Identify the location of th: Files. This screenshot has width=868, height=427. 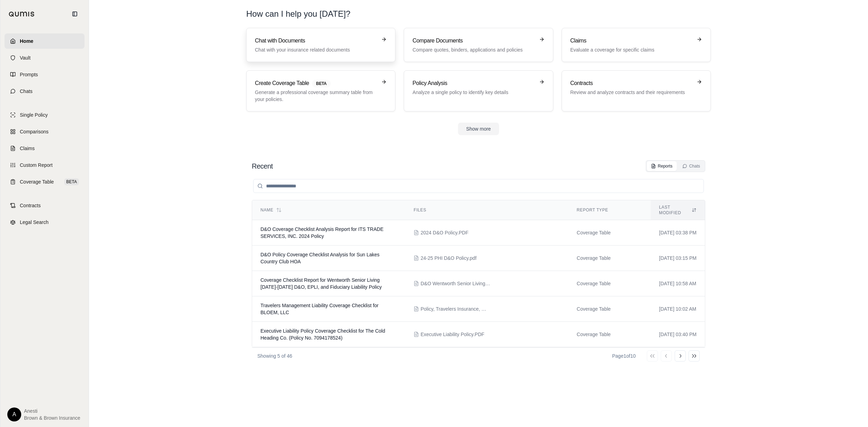
(486, 210).